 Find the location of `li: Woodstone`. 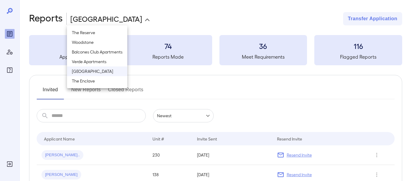

li: Woodstone is located at coordinates (97, 42).